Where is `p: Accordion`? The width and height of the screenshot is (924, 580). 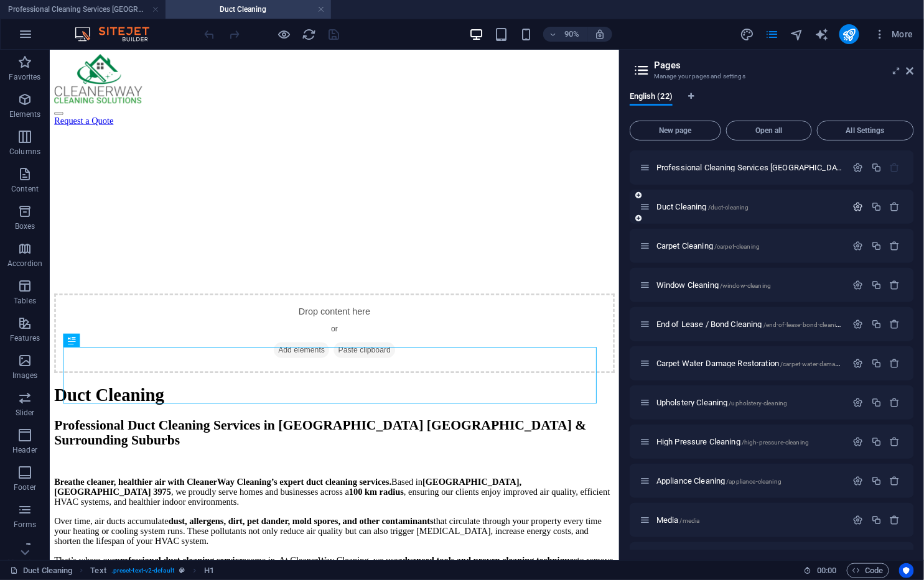
p: Accordion is located at coordinates (25, 264).